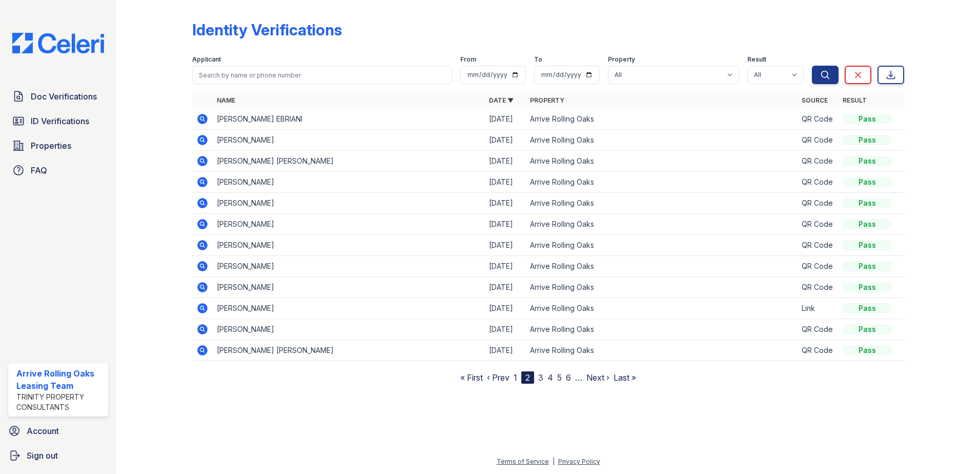  What do you see at coordinates (559, 377) in the screenshot?
I see `a: 5` at bounding box center [559, 377].